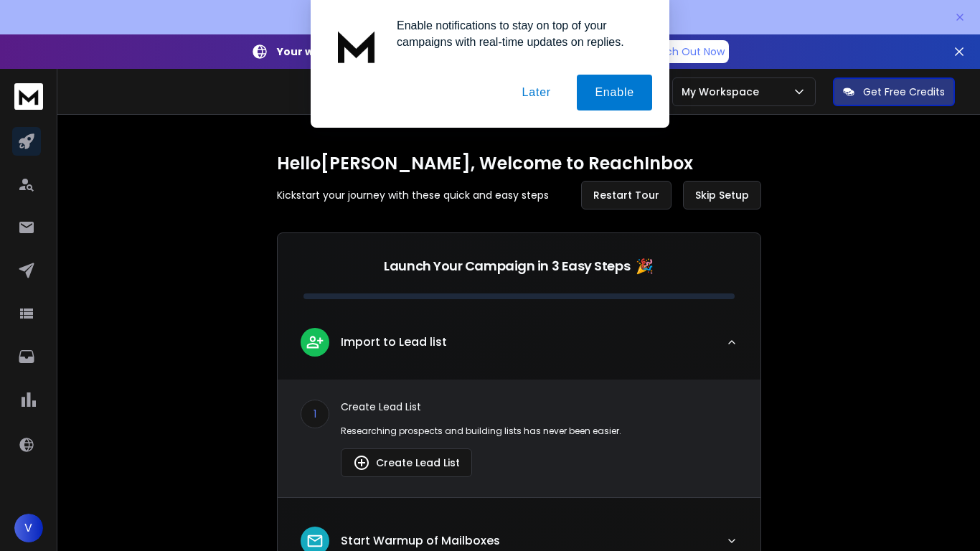 This screenshot has height=551, width=980. Describe the element at coordinates (626, 195) in the screenshot. I see `button: Restart Tour` at that location.